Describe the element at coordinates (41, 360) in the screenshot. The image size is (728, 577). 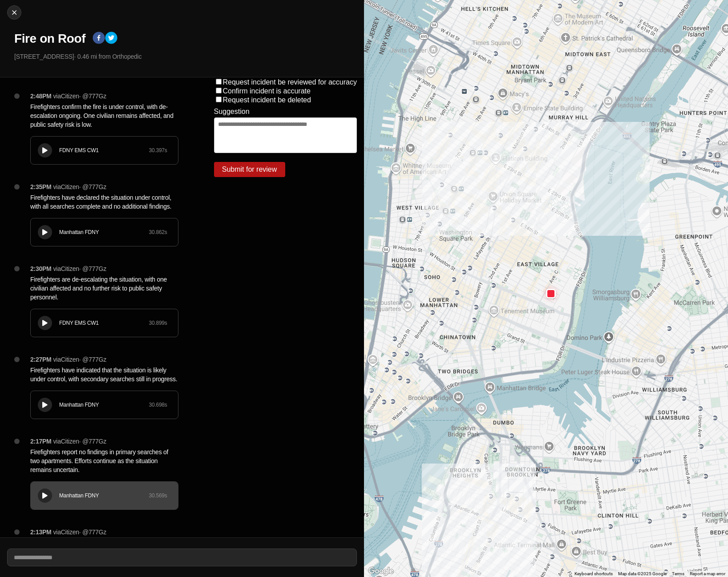
I see `p: 2:27PM` at that location.